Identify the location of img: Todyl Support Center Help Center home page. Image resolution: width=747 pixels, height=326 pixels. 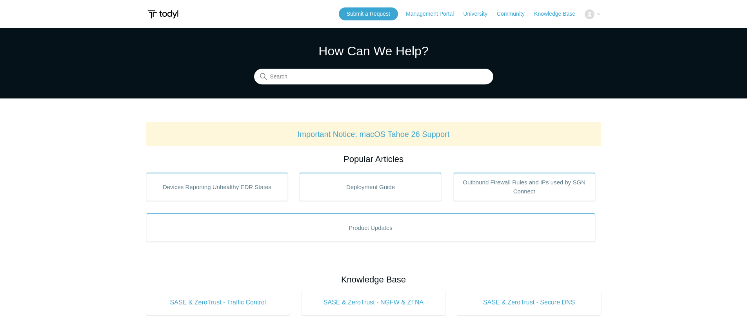
(163, 14).